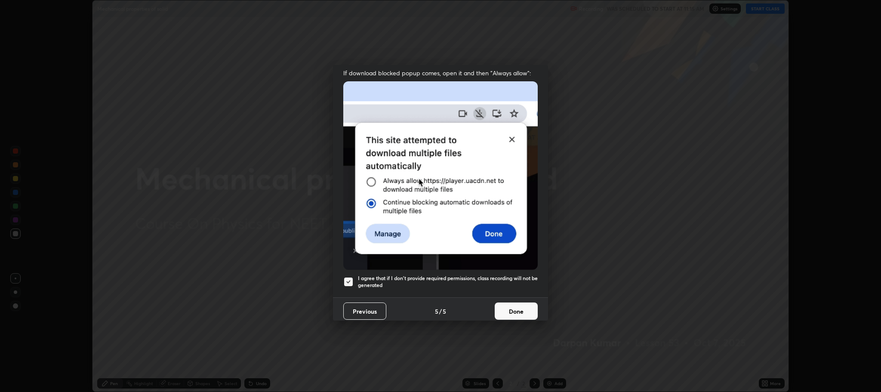 This screenshot has width=881, height=392. Describe the element at coordinates (365, 311) in the screenshot. I see `button: Previous` at that location.